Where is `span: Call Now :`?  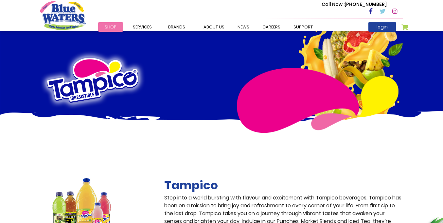 span: Call Now : is located at coordinates (333, 4).